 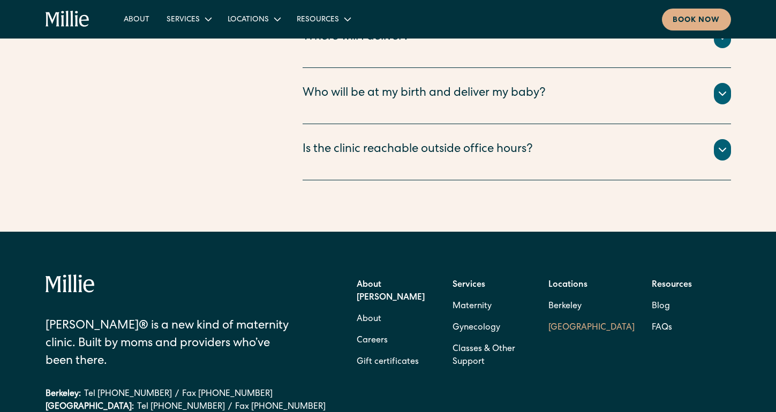 What do you see at coordinates (388, 362) in the screenshot?
I see `a: Gift certificates` at bounding box center [388, 362].